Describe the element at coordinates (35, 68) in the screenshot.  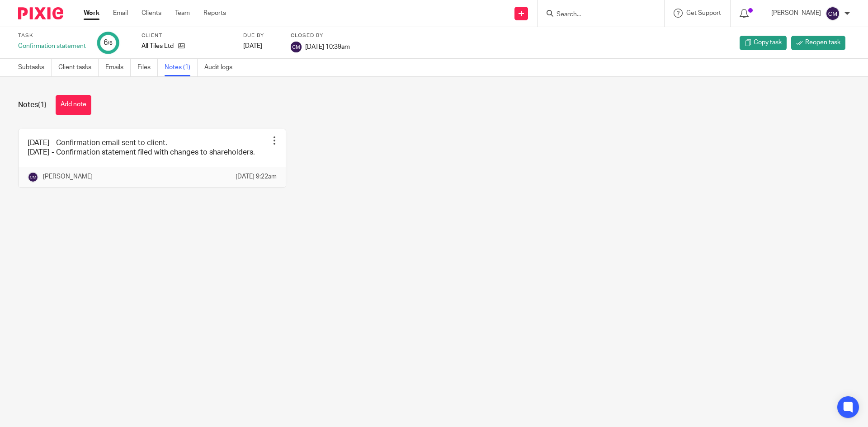
I see `a: Subtasks` at that location.